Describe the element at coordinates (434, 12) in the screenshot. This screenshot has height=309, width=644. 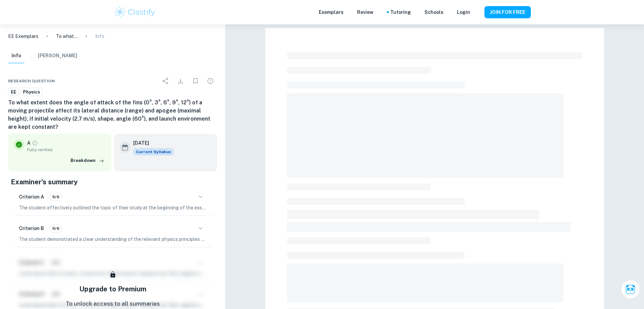
I see `a: Schools` at that location.